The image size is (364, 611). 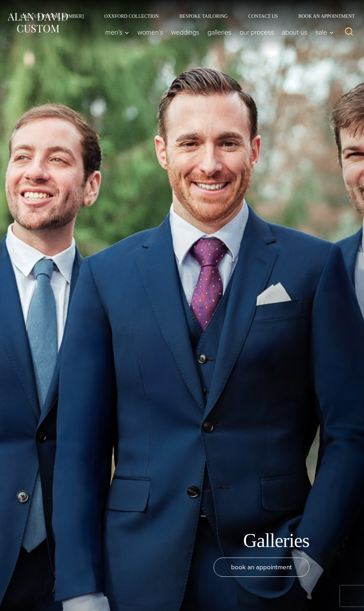 I want to click on a: Contact Us, so click(x=263, y=16).